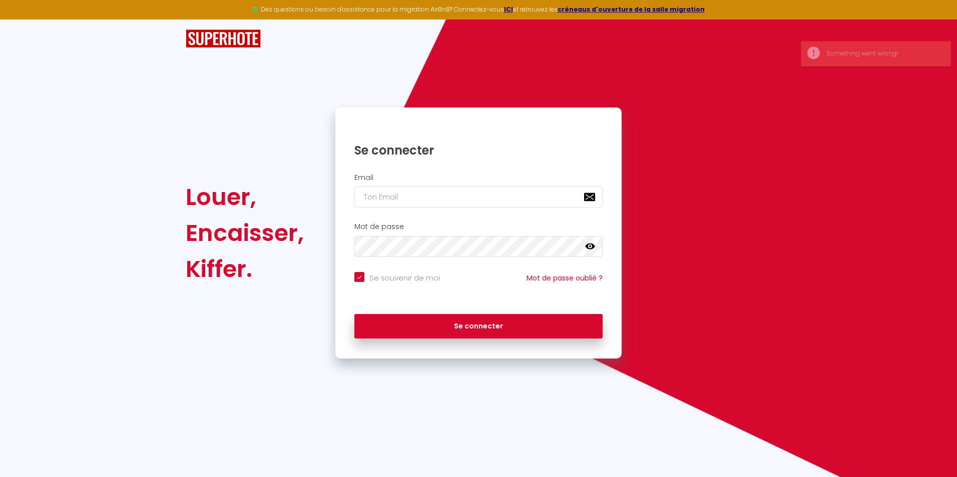 Image resolution: width=957 pixels, height=477 pixels. I want to click on button: Se connecter, so click(478, 327).